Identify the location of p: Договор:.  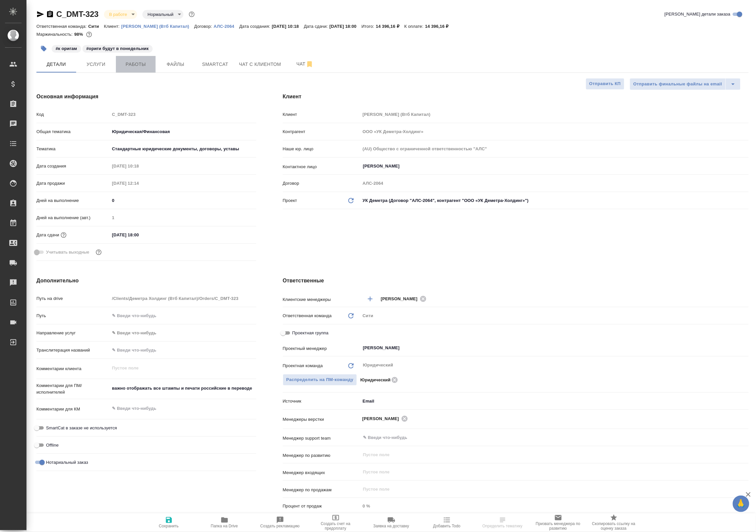
(204, 26).